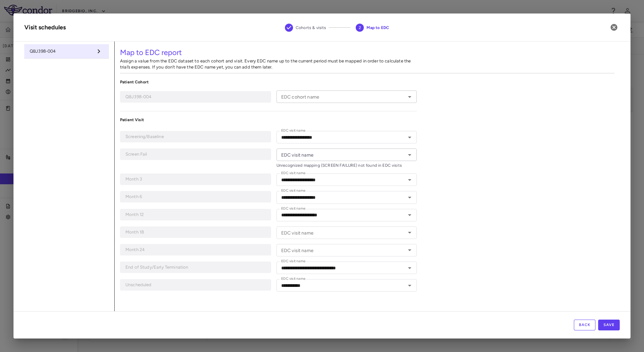  Describe the element at coordinates (268, 64) in the screenshot. I see `p: Assign a value from the EDC dataset to each cohort and visit. Every EDC name up to the current pe...` at that location.